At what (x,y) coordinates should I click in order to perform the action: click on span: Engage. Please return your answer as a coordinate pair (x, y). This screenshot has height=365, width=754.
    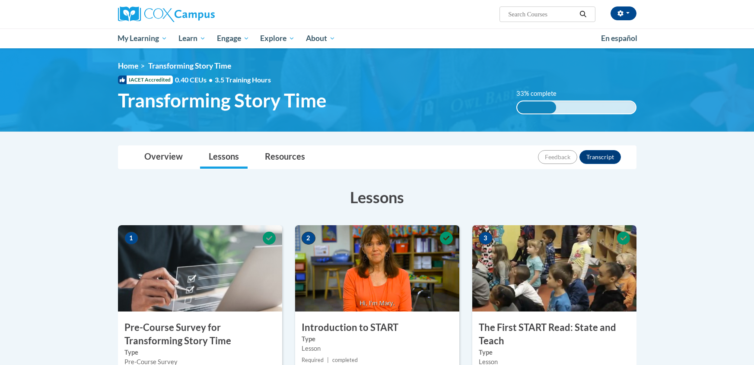
    Looking at the image, I should click on (233, 38).